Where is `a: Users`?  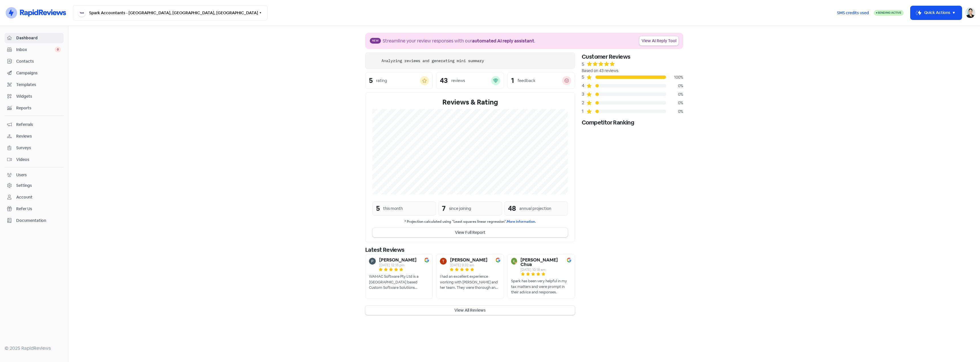 a: Users is located at coordinates (34, 175).